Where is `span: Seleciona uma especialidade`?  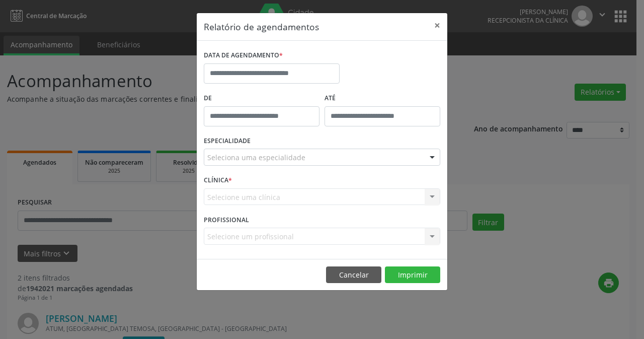
span: Seleciona uma especialidade is located at coordinates (256, 157).